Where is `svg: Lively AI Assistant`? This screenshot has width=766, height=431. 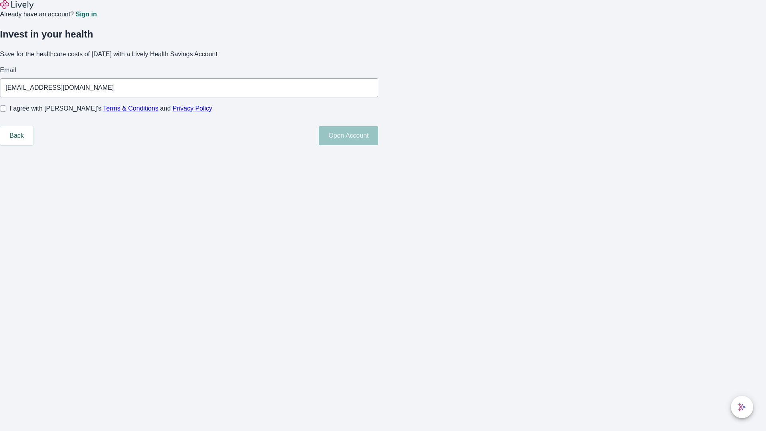
svg: Lively AI Assistant is located at coordinates (742, 407).